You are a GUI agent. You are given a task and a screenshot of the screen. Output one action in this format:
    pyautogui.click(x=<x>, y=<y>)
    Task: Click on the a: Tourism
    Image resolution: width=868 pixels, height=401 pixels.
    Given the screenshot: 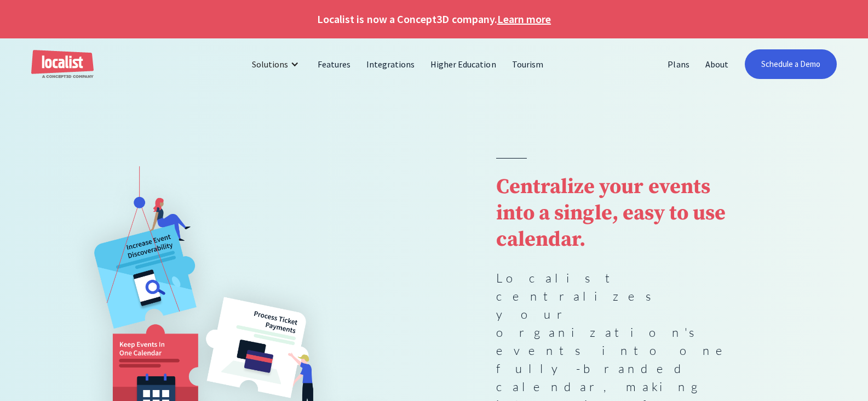 What is the action you would take?
    pyautogui.click(x=528, y=64)
    